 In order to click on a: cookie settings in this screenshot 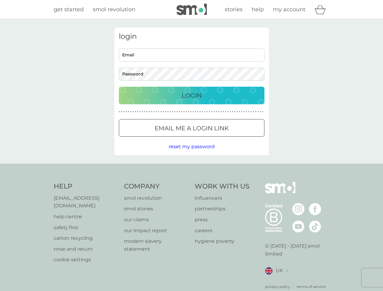, I will do `click(86, 260)`.